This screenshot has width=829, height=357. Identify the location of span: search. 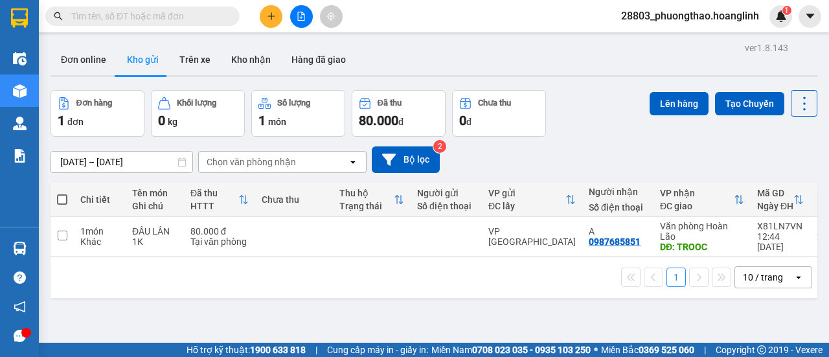
(58, 16).